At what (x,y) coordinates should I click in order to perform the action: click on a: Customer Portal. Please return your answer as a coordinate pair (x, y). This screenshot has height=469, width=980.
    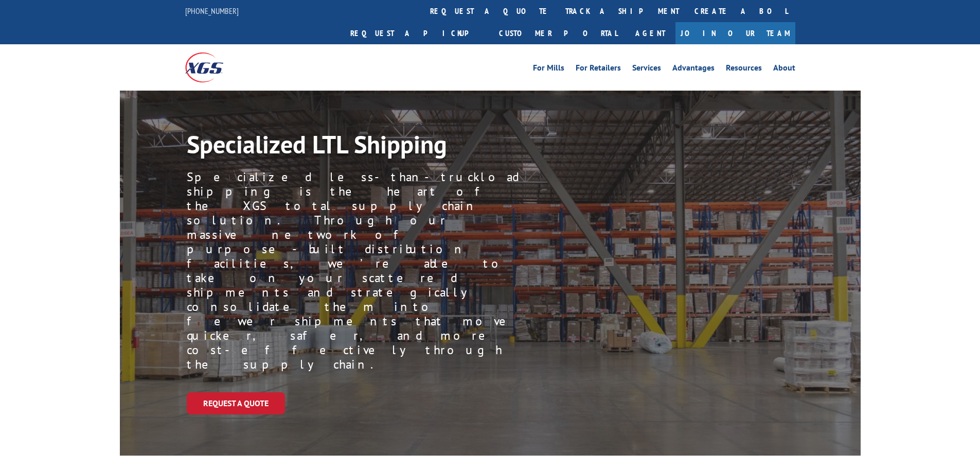
    Looking at the image, I should click on (558, 33).